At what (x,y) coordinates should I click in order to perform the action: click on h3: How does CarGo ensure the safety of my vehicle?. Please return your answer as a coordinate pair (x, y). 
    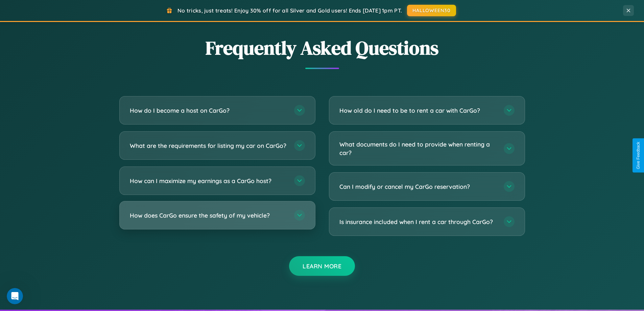
    Looking at the image, I should click on (208, 215).